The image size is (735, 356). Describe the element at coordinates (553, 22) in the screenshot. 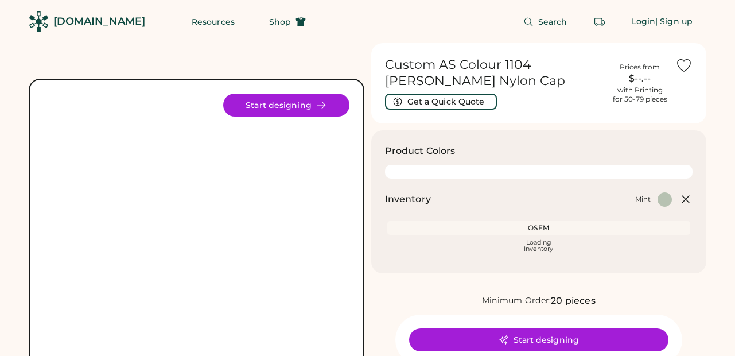

I see `span: Search` at that location.